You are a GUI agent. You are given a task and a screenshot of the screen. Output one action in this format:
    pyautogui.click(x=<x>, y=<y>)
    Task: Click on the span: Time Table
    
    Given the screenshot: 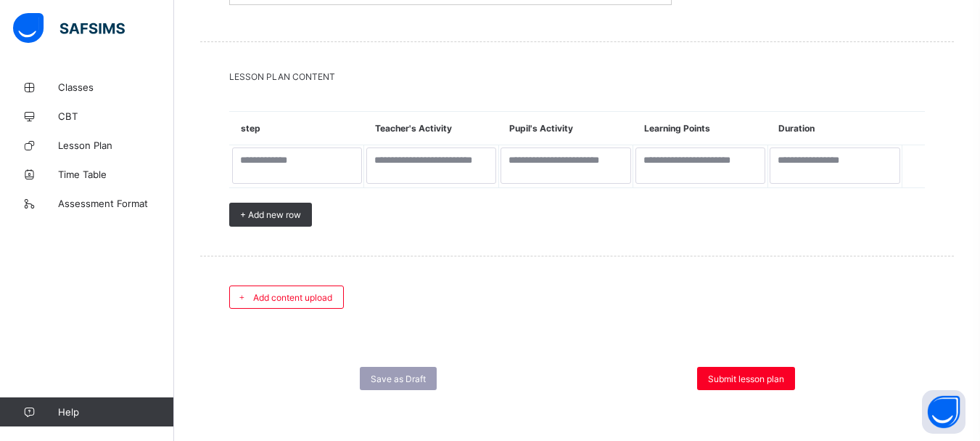 What is the action you would take?
    pyautogui.click(x=117, y=174)
    